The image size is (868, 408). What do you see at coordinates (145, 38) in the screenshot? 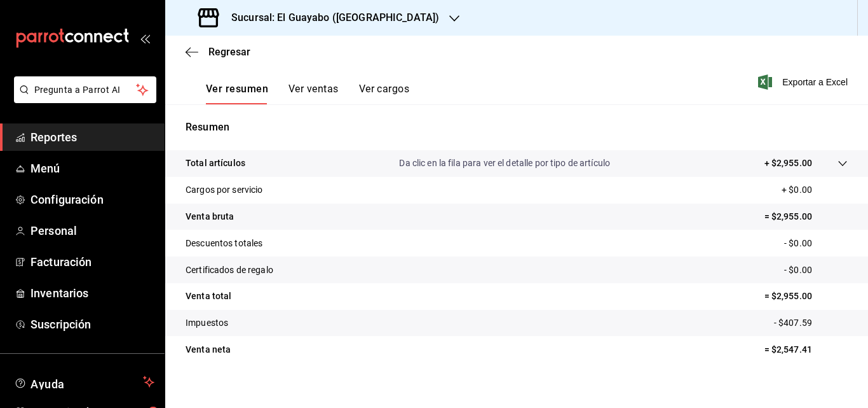
I see `button: open_drawer_menu` at bounding box center [145, 38].